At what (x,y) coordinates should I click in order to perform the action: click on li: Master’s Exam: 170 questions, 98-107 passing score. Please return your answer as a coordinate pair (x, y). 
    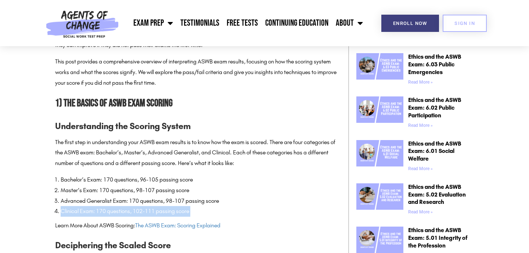
    Looking at the image, I should click on (200, 191).